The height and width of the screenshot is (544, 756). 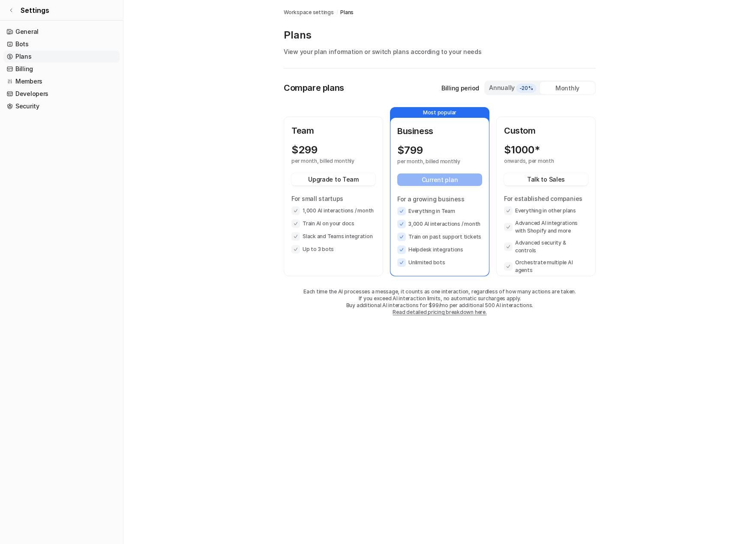 What do you see at coordinates (314, 88) in the screenshot?
I see `p: Compare plans` at bounding box center [314, 88].